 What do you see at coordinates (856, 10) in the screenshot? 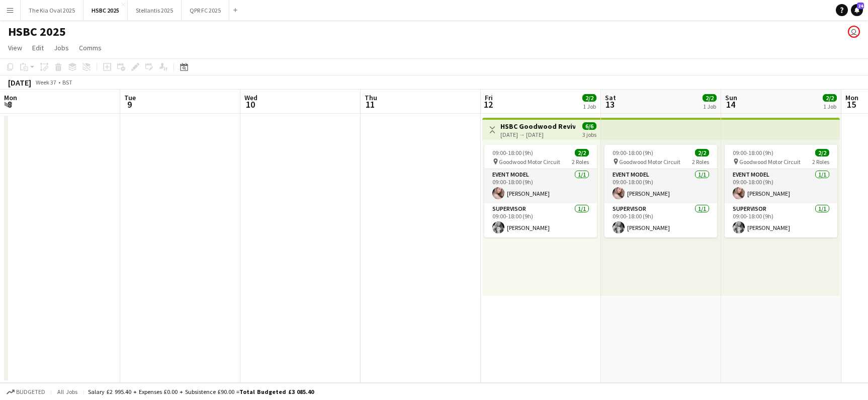
I see `a: 24` at bounding box center [856, 10].